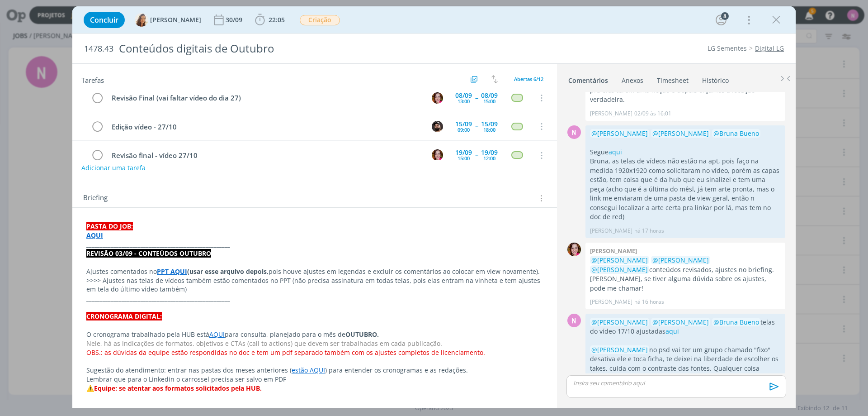  What do you see at coordinates (315, 272) in the screenshot?
I see `p: Ajustes comentados no pois houve ajustes em legendas e excluir os comentários ao colocar em view ...` at bounding box center [315, 272].